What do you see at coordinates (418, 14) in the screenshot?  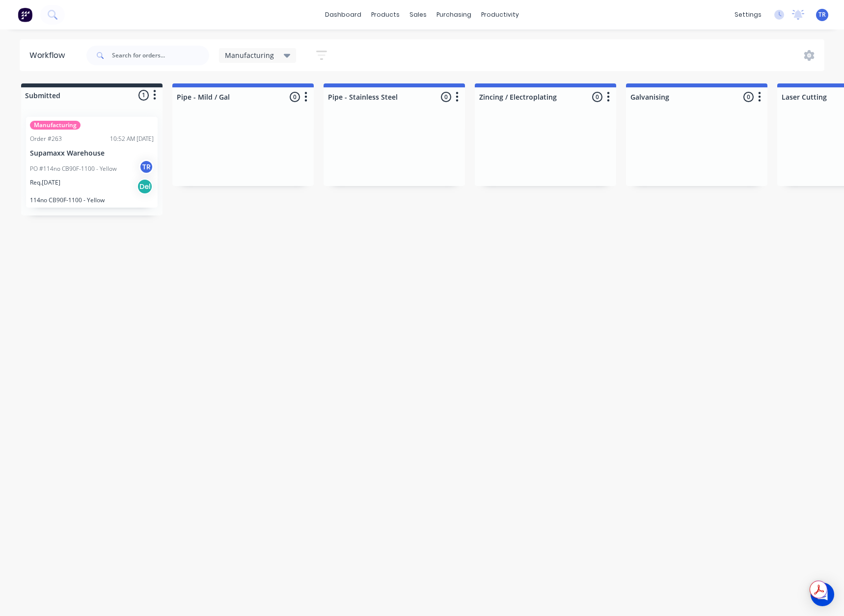 I see `div: sales` at bounding box center [418, 14].